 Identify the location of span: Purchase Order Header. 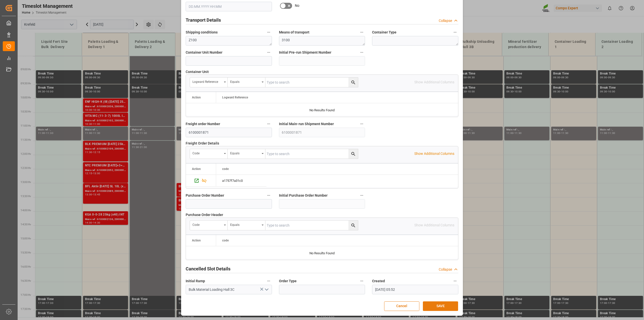
(204, 215).